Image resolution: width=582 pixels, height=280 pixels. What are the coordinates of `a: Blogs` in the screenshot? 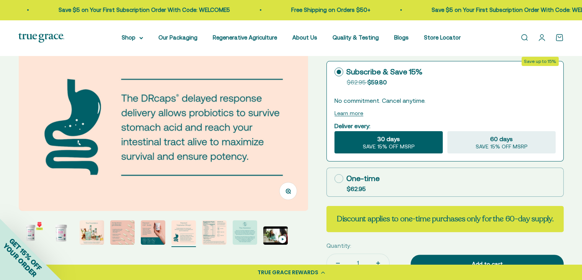 It's located at (402, 37).